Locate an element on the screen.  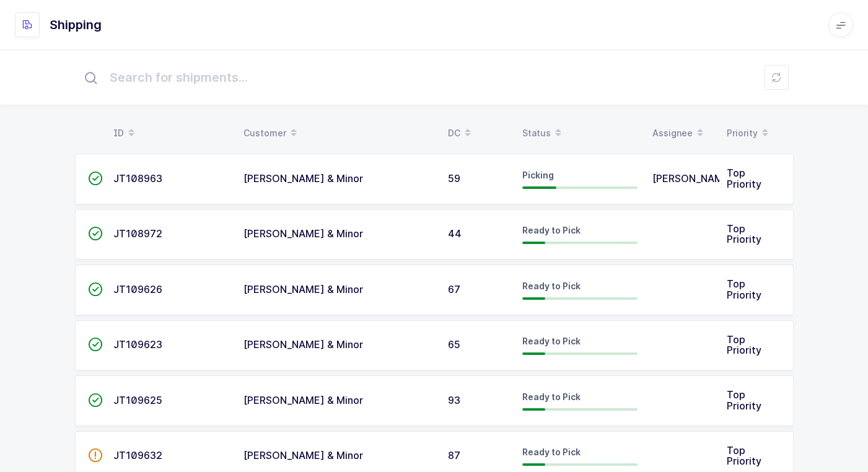
div: Priority is located at coordinates (756, 133).